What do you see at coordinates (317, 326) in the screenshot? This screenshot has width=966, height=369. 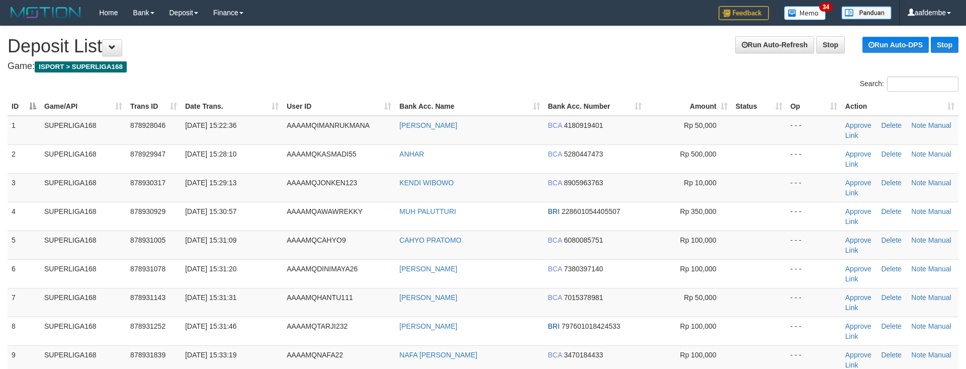 I see `span: AAAAMQTARJI232` at bounding box center [317, 326].